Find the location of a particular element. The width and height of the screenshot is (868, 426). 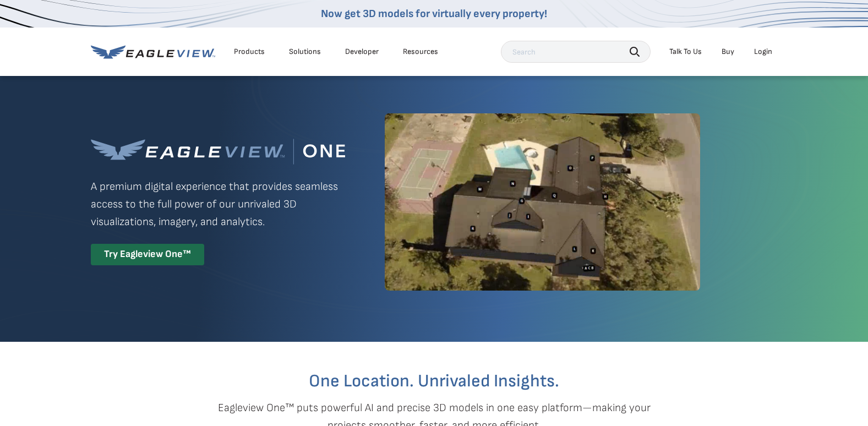

div: Resources is located at coordinates (420, 51).